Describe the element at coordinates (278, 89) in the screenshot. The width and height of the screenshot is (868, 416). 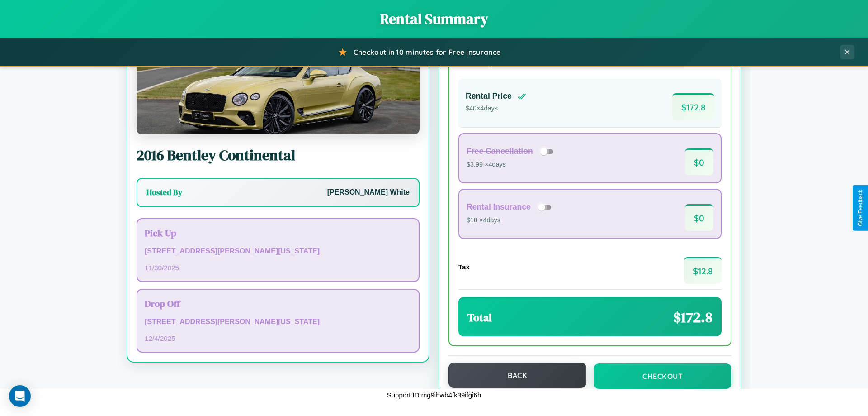
I see `img: Bentley Continental` at that location.